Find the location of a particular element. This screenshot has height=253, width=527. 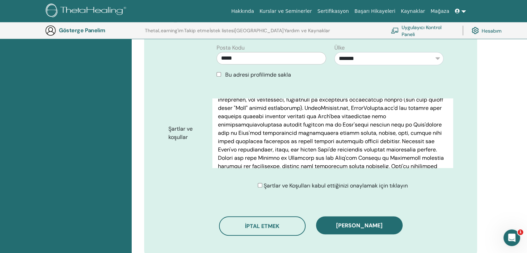

a: Sertifikasyon is located at coordinates (333, 11).